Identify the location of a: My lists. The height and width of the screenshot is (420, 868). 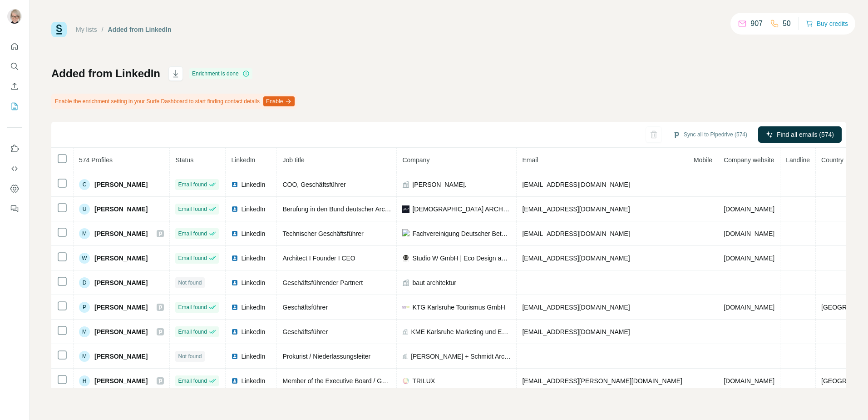
(87, 29).